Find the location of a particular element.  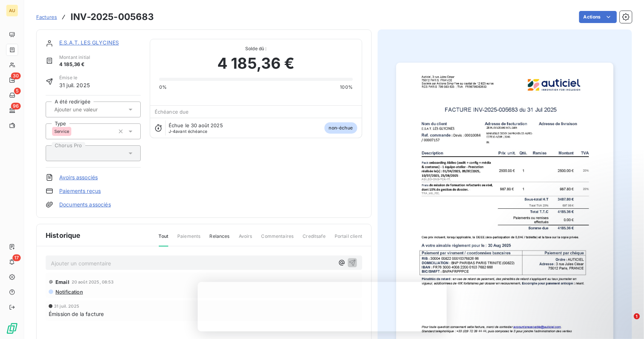

img: Logo LeanPay is located at coordinates (12, 328).